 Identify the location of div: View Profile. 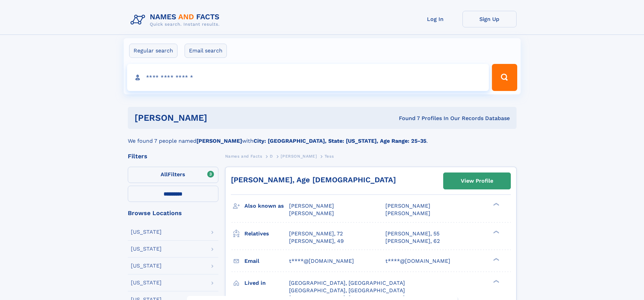
(477, 181).